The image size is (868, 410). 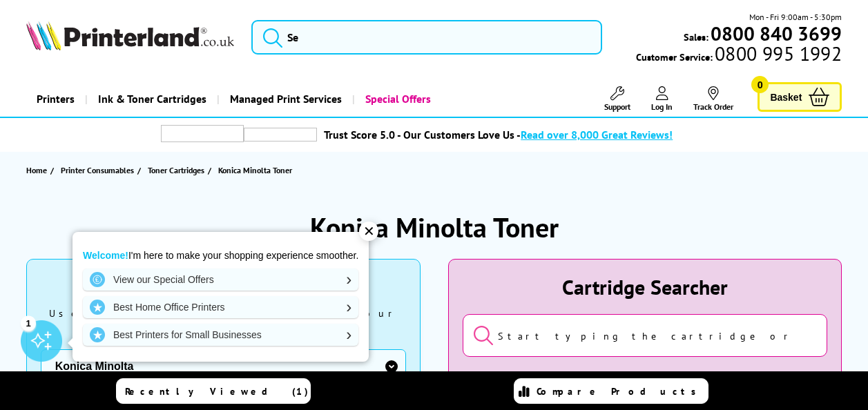 What do you see at coordinates (777, 53) in the screenshot?
I see `span: 0800 995 1992` at bounding box center [777, 53].